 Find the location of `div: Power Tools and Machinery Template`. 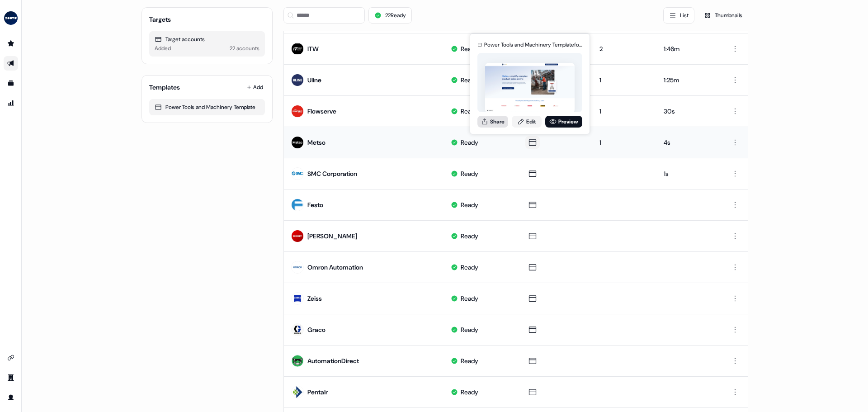

div: Power Tools and Machinery Template is located at coordinates (207, 108).